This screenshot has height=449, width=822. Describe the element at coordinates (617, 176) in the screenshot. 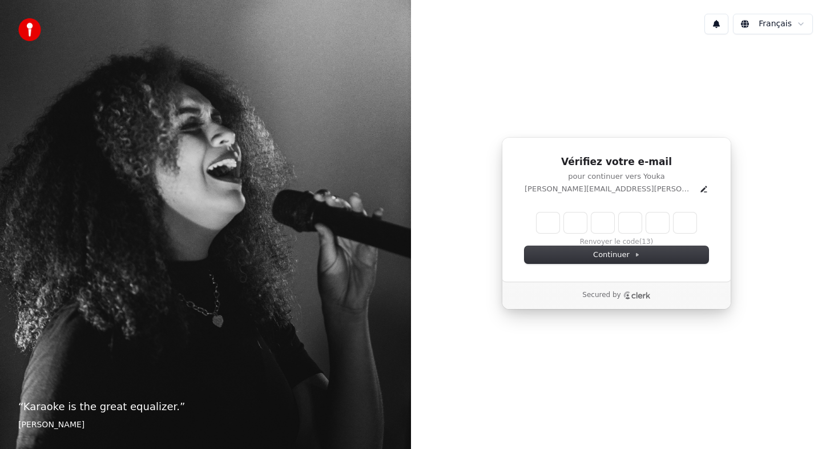

I see `p: pour continuer vers Youka` at that location.